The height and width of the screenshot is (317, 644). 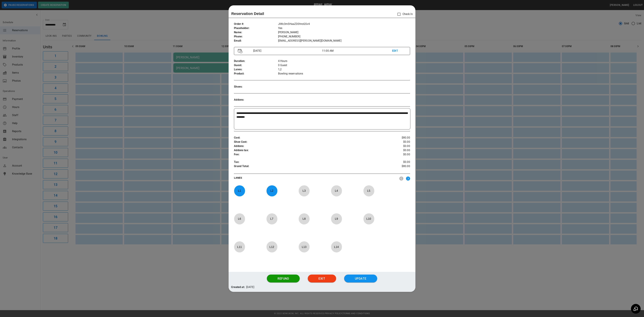 I want to click on img: nav_left.svg, so click(x=401, y=178).